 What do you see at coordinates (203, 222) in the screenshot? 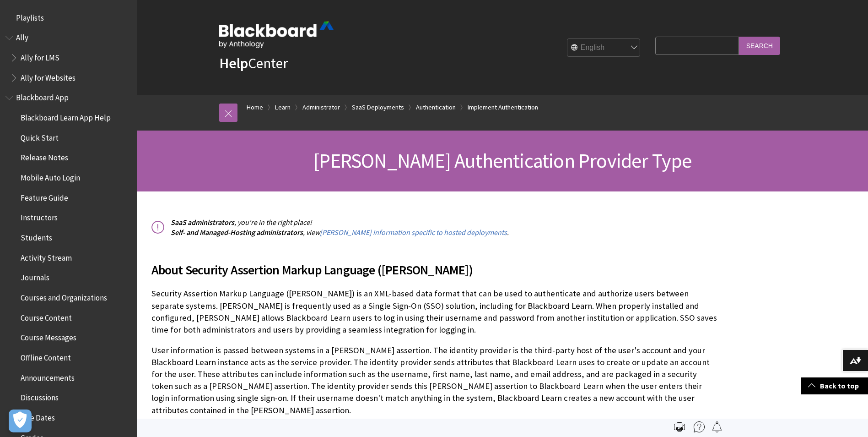
I see `span: SaaS administrators` at bounding box center [203, 222].